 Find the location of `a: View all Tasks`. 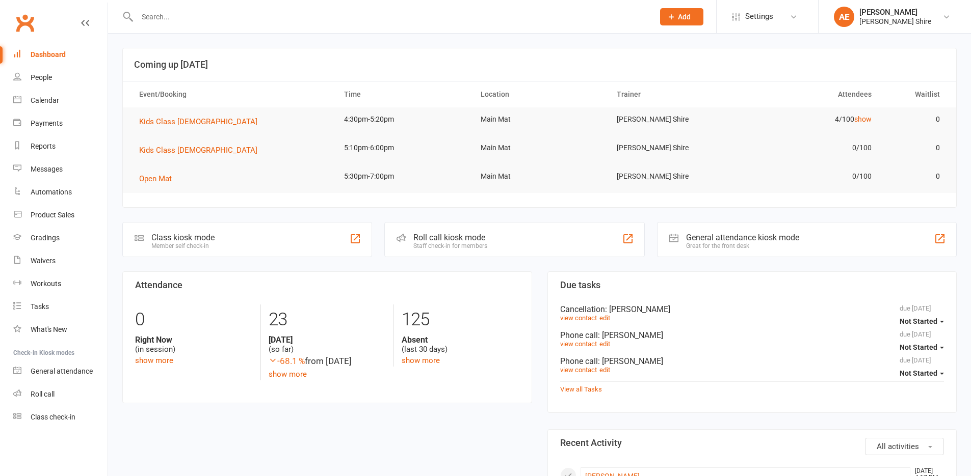

a: View all Tasks is located at coordinates (581, 389).